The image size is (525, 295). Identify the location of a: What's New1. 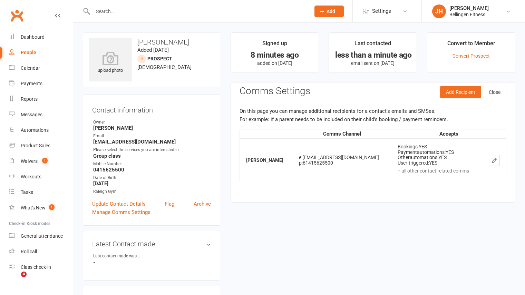
(41, 208).